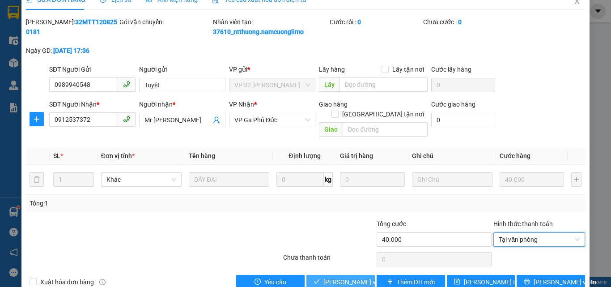  I want to click on div: Ngày GD:, so click(72, 51).